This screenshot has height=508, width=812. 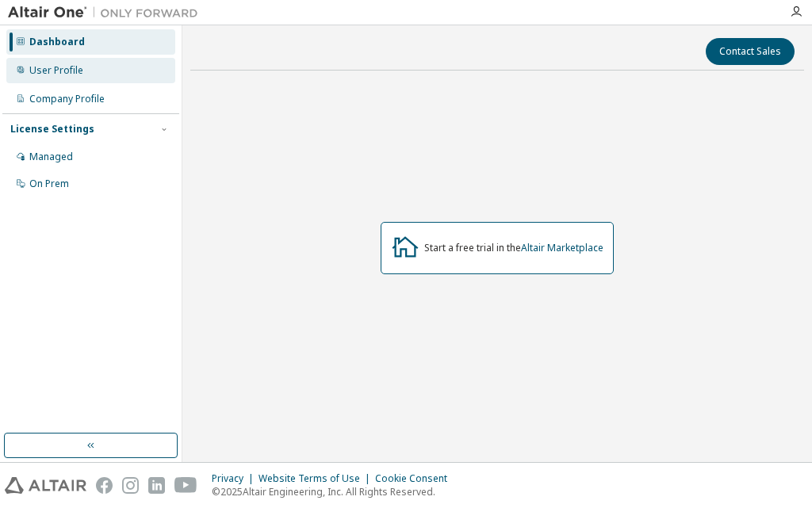 I want to click on div: Cookie Consent, so click(x=415, y=479).